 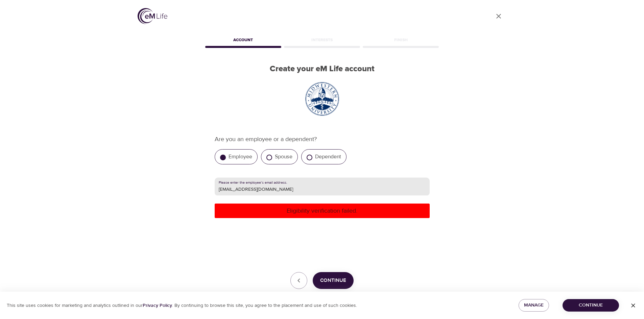 I want to click on h2: Create your eM Life account, so click(x=322, y=69).